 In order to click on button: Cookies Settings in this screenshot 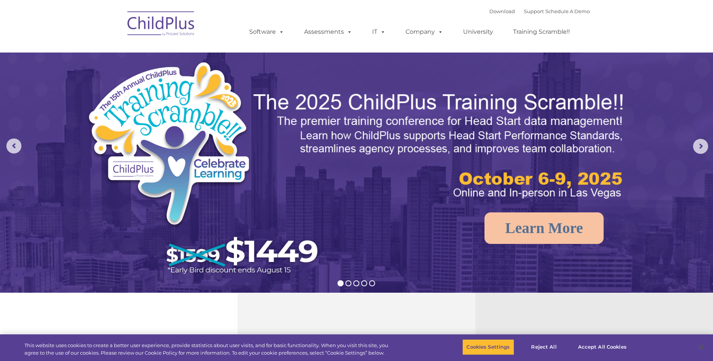, I will do `click(488, 348)`.